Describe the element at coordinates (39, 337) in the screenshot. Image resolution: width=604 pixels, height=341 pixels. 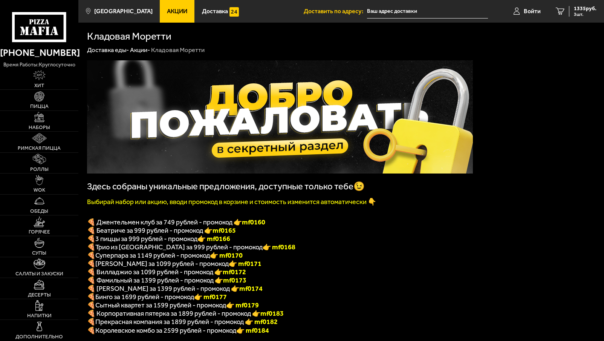
I see `span: Дополнительно` at that location.